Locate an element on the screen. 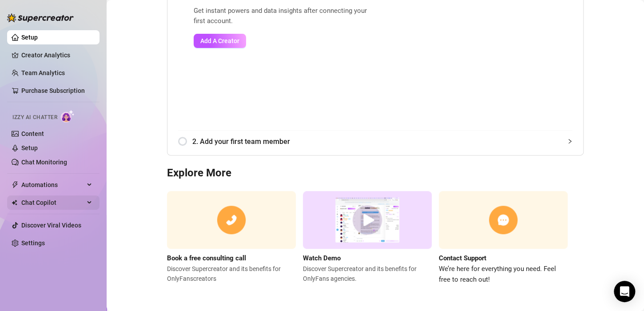 Image resolution: width=644 pixels, height=311 pixels. img: consulting call is located at coordinates (232, 220).